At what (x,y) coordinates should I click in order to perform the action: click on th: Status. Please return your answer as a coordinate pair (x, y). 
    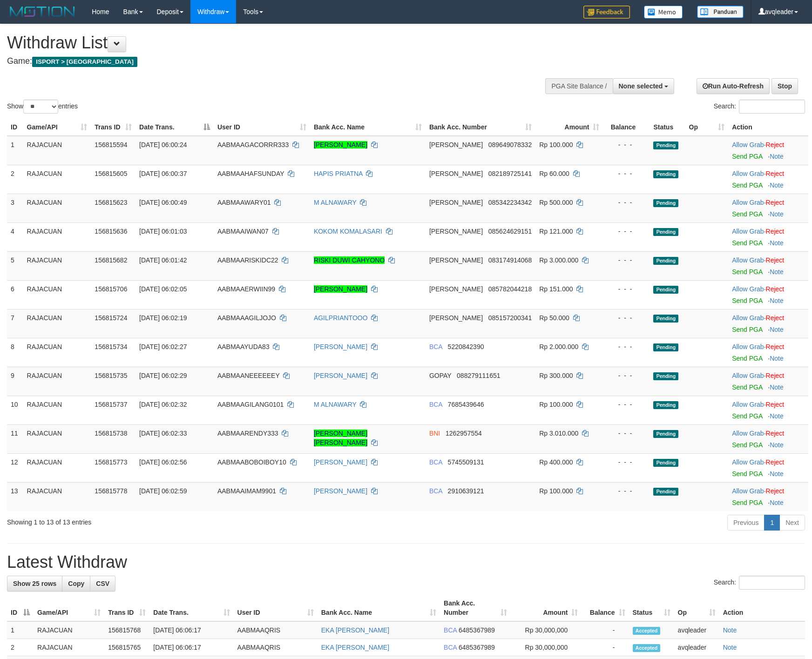
    Looking at the image, I should click on (667, 127).